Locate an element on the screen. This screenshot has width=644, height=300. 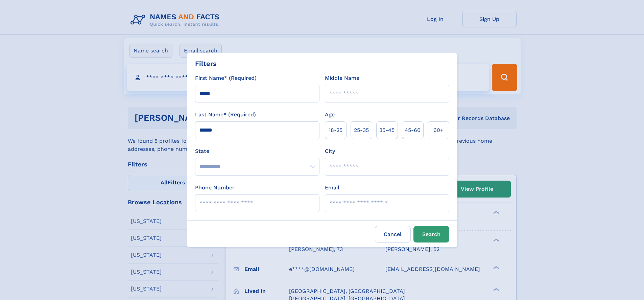
span: 18‑25 is located at coordinates (335, 131).